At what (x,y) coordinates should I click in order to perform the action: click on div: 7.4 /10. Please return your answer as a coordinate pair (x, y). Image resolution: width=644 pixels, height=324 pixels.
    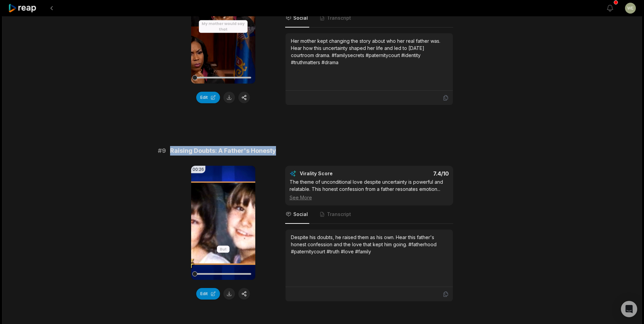
    Looking at the image, I should click on (412, 174).